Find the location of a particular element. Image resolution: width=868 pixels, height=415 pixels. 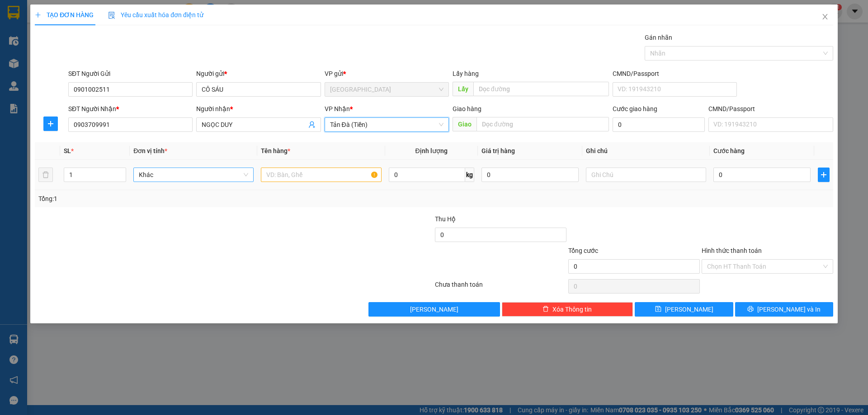

span: Cước hàng is located at coordinates (729, 151).